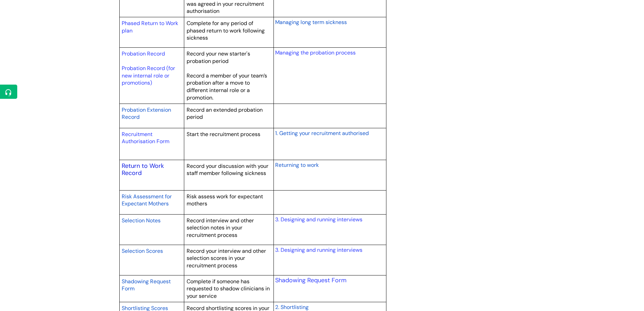 The width and height of the screenshot is (644, 311). Describe the element at coordinates (297, 165) in the screenshot. I see `span: Returning to work` at that location.